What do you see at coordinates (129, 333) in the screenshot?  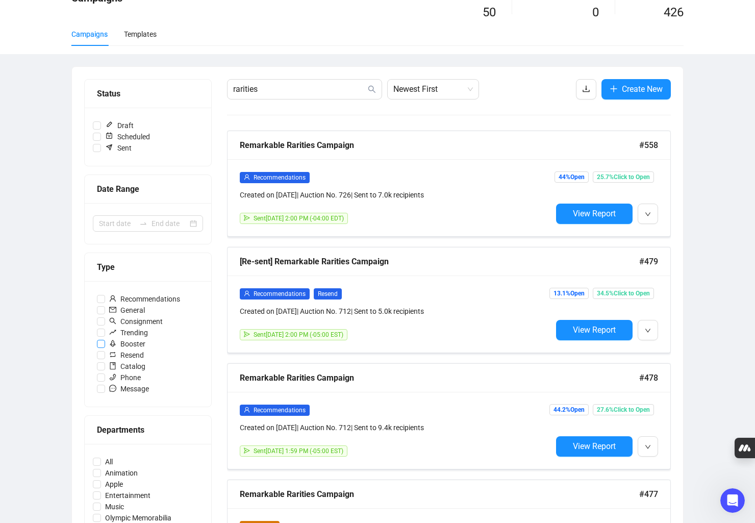 I see `span: Trending` at bounding box center [129, 333].